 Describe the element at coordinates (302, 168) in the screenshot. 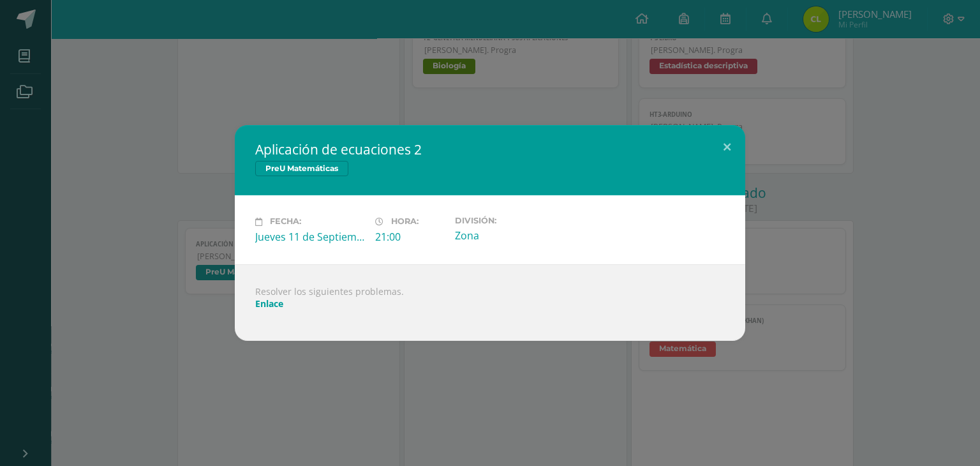

I see `span: PreU Matemáticas` at that location.